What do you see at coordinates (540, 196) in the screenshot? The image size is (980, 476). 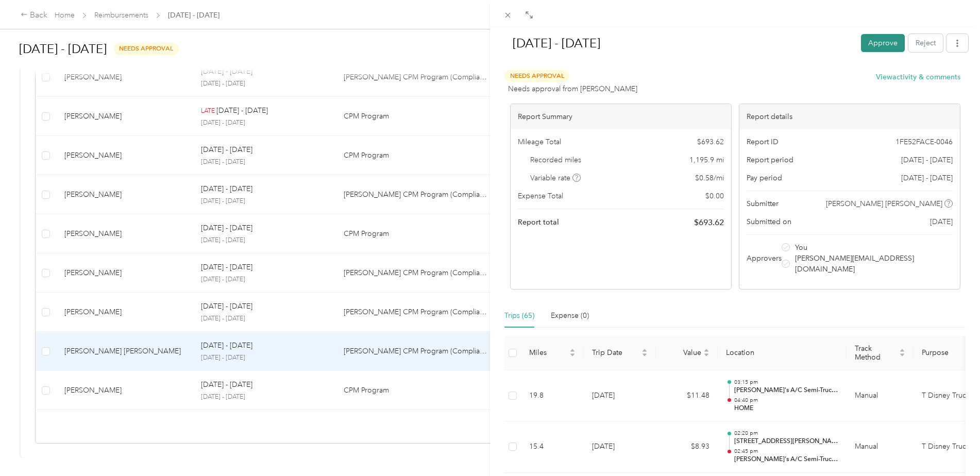 I see `span: Expense Total` at bounding box center [540, 196].